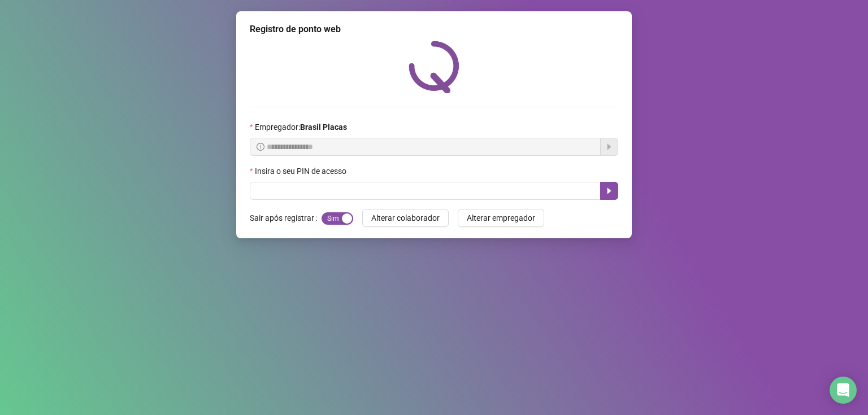 This screenshot has height=415, width=868. I want to click on label: Insira o seu PIN de acesso, so click(301, 171).